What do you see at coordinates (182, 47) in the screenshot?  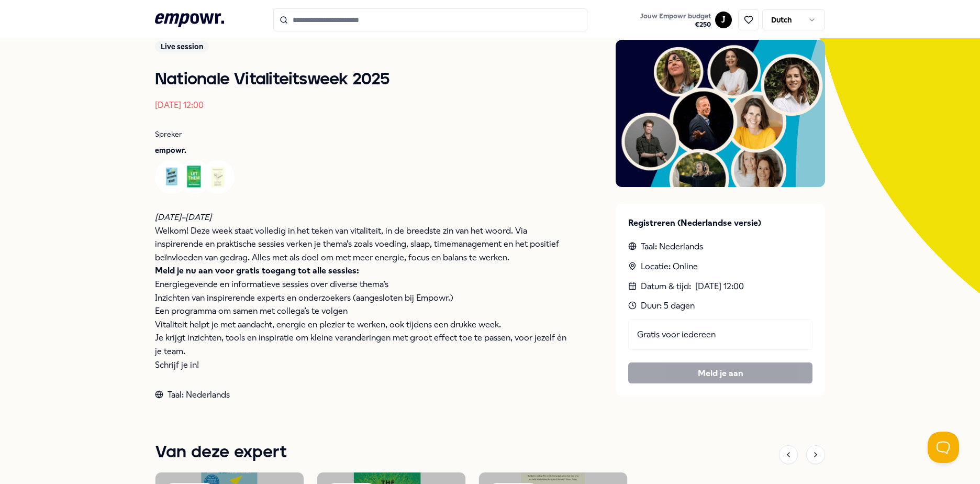 I see `div: Live session` at bounding box center [182, 47].